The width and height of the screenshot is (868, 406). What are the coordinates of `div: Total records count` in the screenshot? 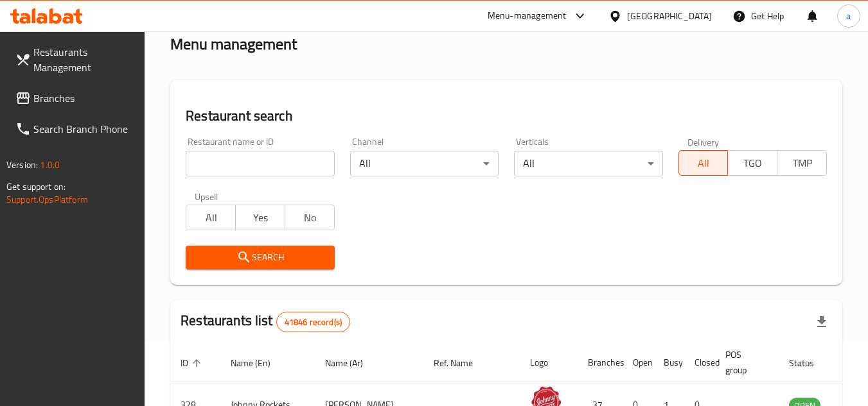 It's located at (313, 322).